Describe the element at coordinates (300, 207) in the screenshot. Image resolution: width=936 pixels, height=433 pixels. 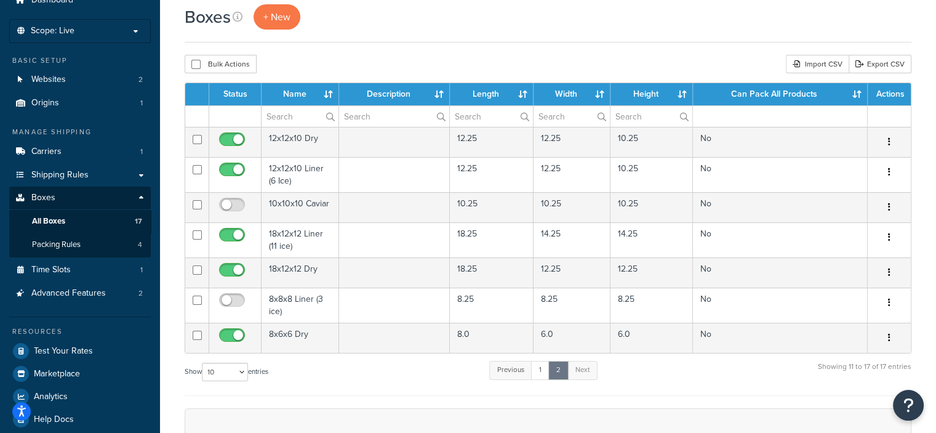
I see `td: 10x10x10 Caviar` at that location.